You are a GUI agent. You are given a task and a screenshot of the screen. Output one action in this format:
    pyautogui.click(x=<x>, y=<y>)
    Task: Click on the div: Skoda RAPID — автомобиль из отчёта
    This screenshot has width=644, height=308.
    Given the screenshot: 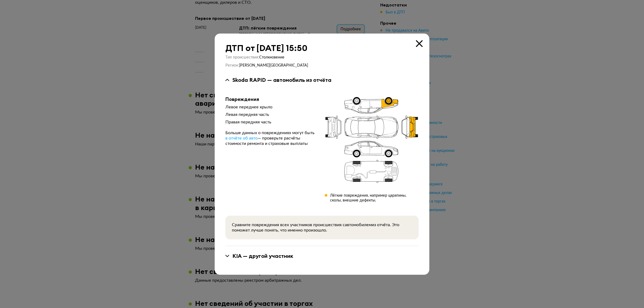 What is the action you would take?
    pyautogui.click(x=282, y=80)
    